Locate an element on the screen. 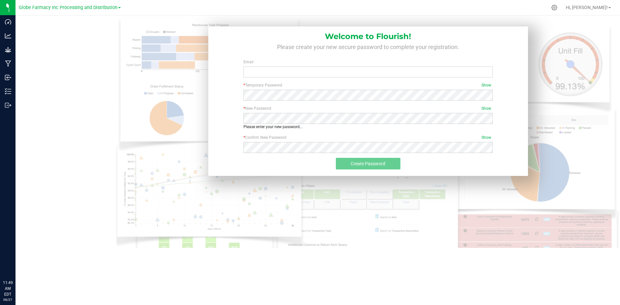 This screenshot has height=305, width=620. div: Manage settings is located at coordinates (554, 7).